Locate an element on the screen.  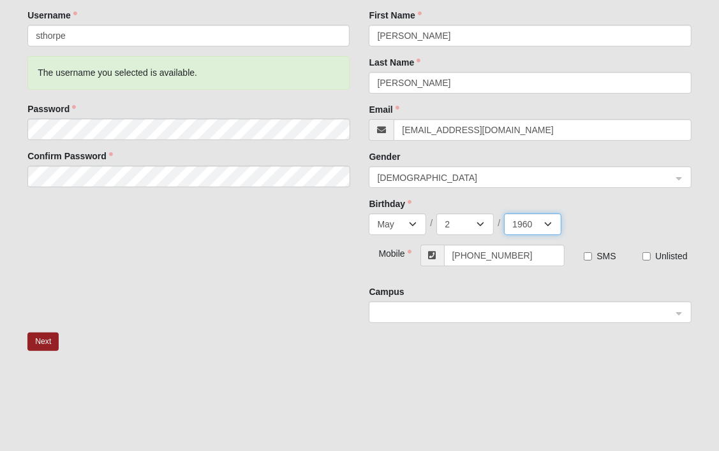
div: The username you selected is available. is located at coordinates (188, 73).